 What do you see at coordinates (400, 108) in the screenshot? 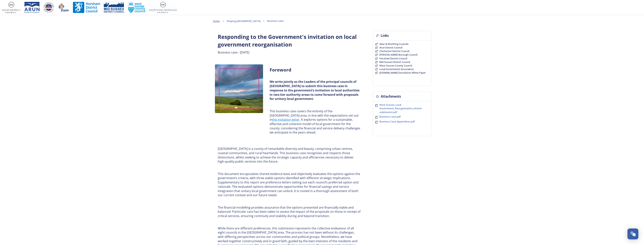
I see `span: West Sussex_Local Government_Reorganisation_Interim submission.pdf` at bounding box center [400, 108].